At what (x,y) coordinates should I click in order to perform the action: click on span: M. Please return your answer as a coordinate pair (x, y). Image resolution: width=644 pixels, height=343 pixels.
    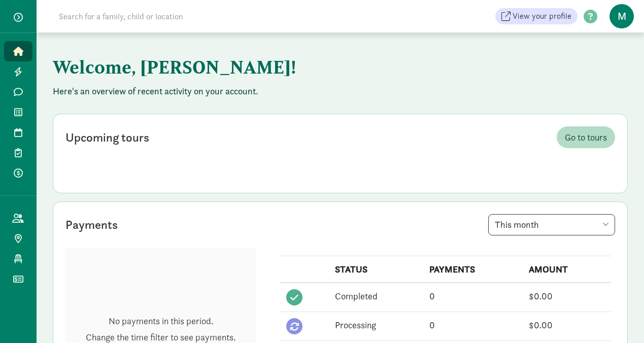
    Looking at the image, I should click on (622, 16).